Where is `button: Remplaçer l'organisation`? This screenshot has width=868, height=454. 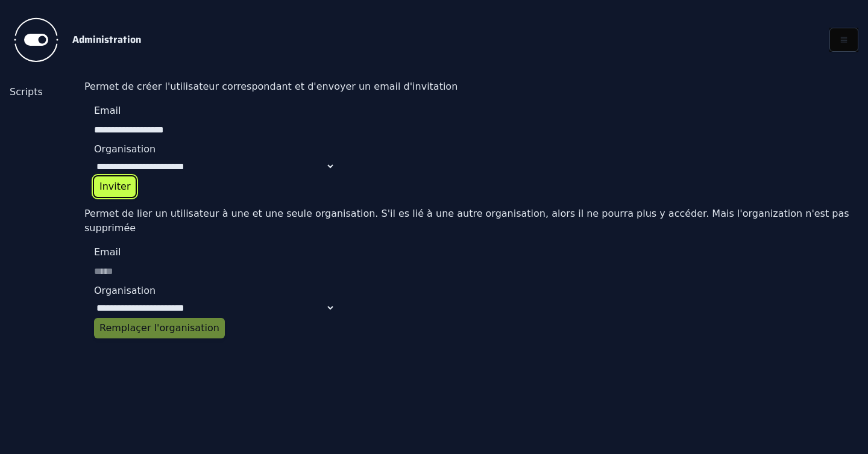
button: Remplaçer l'organisation is located at coordinates (159, 329).